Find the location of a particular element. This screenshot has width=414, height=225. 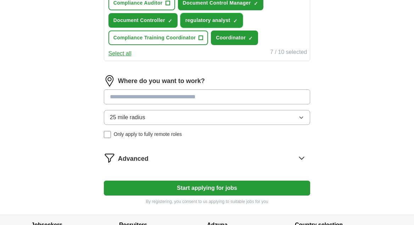

button: Coordinator✓ is located at coordinates (234, 38).